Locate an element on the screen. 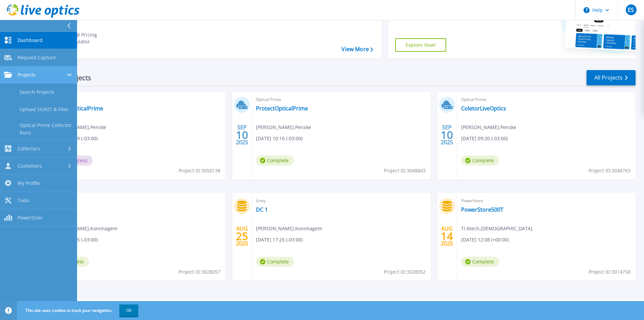 The height and width of the screenshot is (320, 644). span: Project ID: 3028057 is located at coordinates (199, 272).